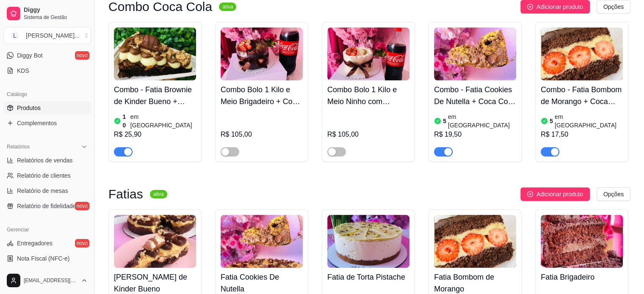  Describe the element at coordinates (155, 95) in the screenshot. I see `h4: Combo - Fatia Brownie de Kinder Bueno + Coca - Cola 200 ml` at that location.